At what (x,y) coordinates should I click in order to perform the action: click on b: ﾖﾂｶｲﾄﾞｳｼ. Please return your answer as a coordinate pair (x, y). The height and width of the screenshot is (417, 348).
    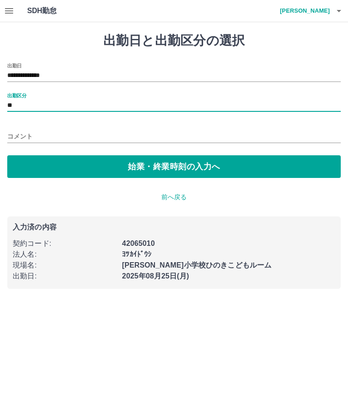
    Looking at the image, I should click on (136, 254).